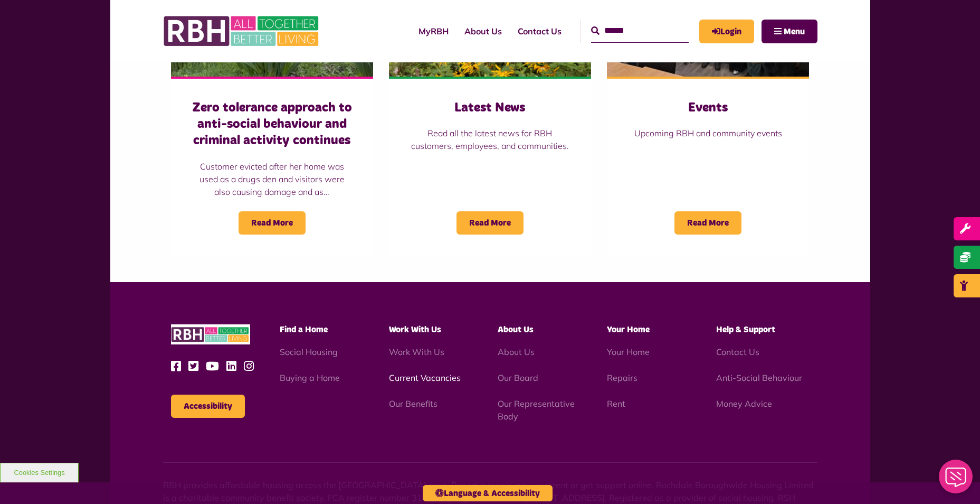 The width and height of the screenshot is (980, 504). Describe the element at coordinates (487, 492) in the screenshot. I see `button: Language & Accessibility` at that location.